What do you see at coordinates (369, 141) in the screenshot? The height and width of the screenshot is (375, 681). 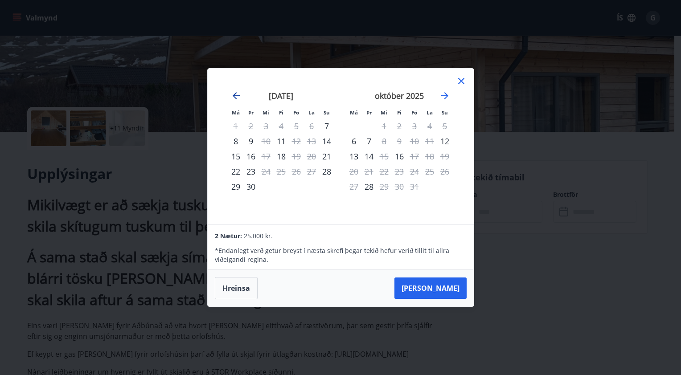 I see `td: Choose þriðjudagur, 7. október 2025 as your check-in date. It’s available.` at bounding box center [369, 141].